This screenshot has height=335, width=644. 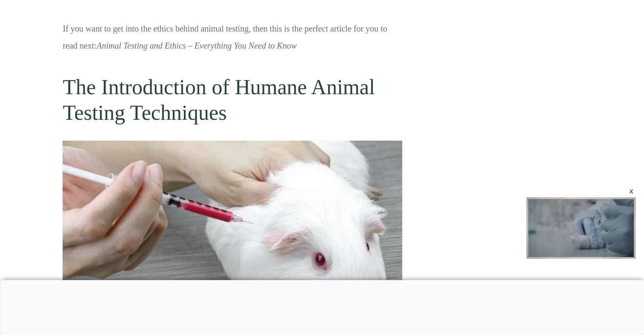 I want to click on a: Animal Testing and Ethics – Everything You Need to Know, so click(x=197, y=46).